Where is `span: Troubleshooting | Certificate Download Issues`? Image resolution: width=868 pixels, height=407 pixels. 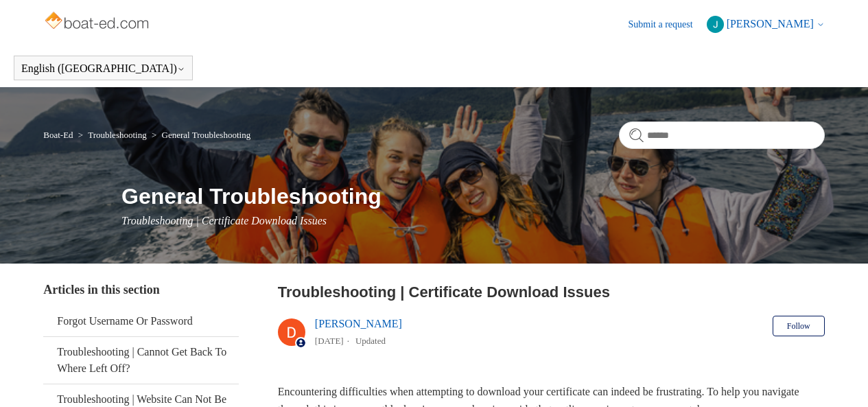
span: Troubleshooting | Certificate Download Issues is located at coordinates (223, 220).